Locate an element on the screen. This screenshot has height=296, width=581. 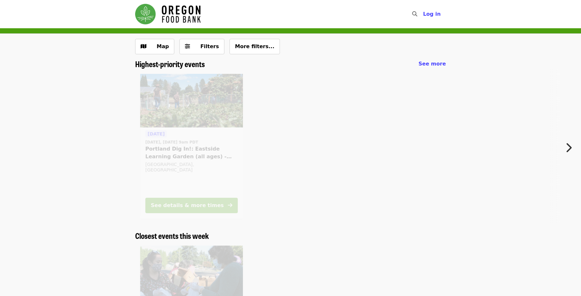
button: Filters (0 selected) is located at coordinates (202, 47).